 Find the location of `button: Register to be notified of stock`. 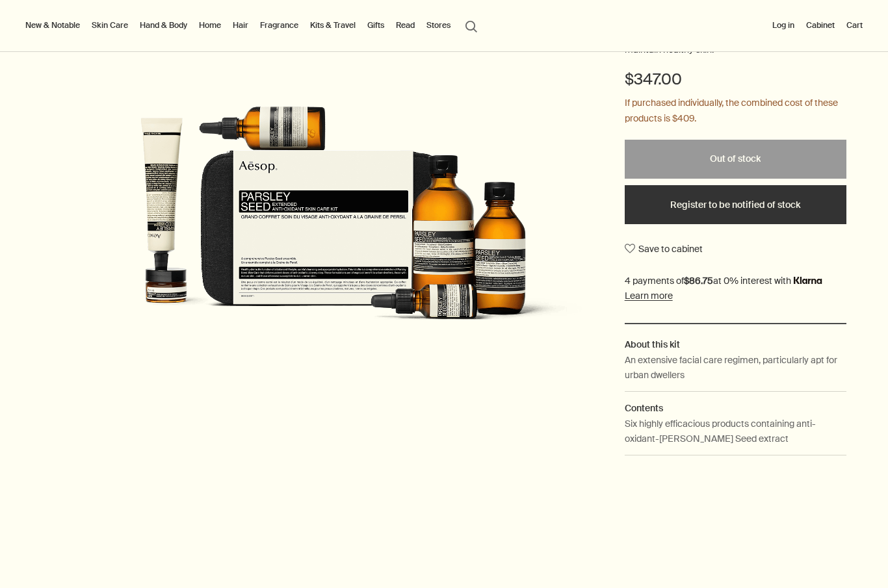

button: Register to be notified of stock is located at coordinates (736, 205).